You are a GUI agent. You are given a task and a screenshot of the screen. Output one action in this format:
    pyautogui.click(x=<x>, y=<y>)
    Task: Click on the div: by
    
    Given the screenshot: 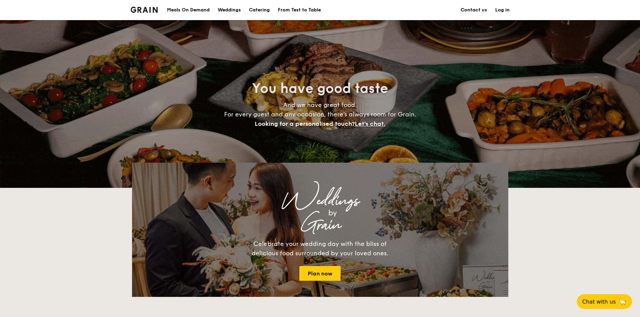 What is the action you would take?
    pyautogui.click(x=333, y=213)
    